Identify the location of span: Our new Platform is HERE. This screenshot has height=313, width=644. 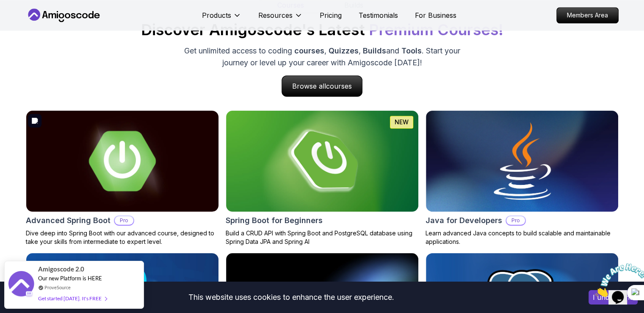
(70, 278).